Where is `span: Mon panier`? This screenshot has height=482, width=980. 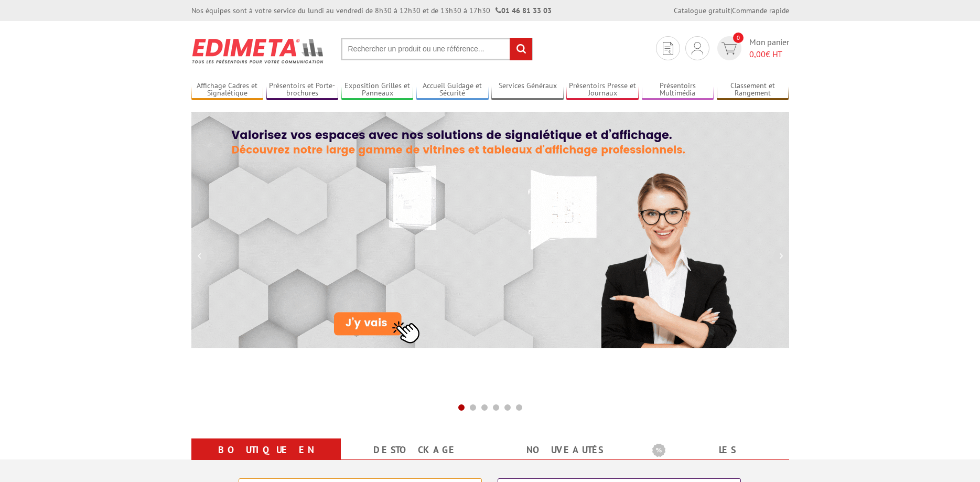
span: Mon panier is located at coordinates (769, 48).